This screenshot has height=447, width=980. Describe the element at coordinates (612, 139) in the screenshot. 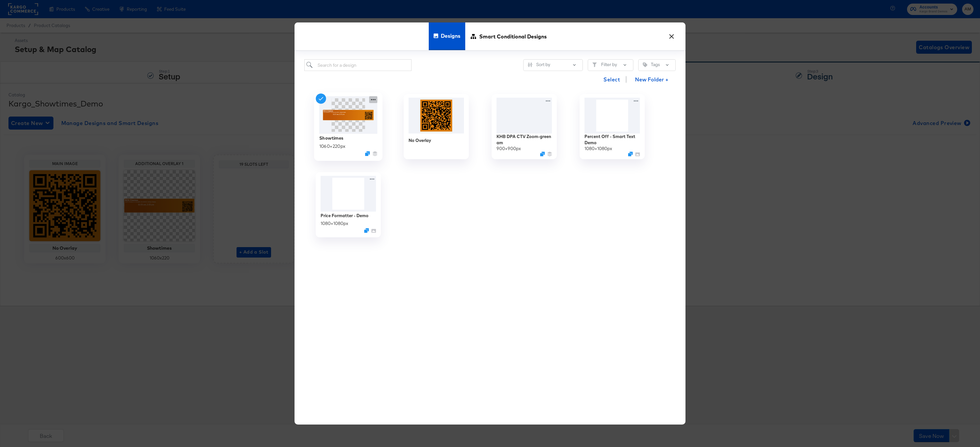

I see `div: Percent Off - Smart Text Demo` at that location.